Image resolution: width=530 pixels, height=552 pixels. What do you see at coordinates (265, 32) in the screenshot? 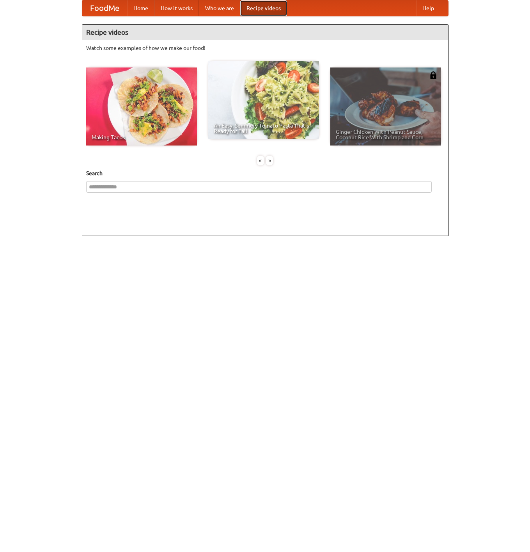
I see `h4: Recipe videos` at bounding box center [265, 32].